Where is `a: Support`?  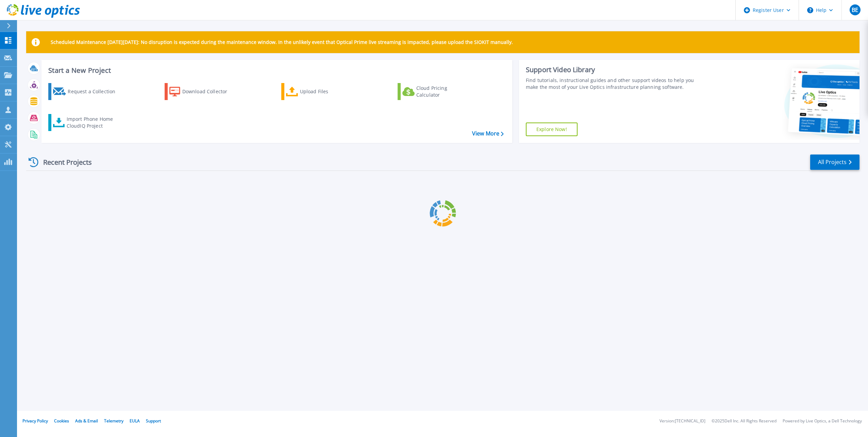
a: Support is located at coordinates (154, 420).